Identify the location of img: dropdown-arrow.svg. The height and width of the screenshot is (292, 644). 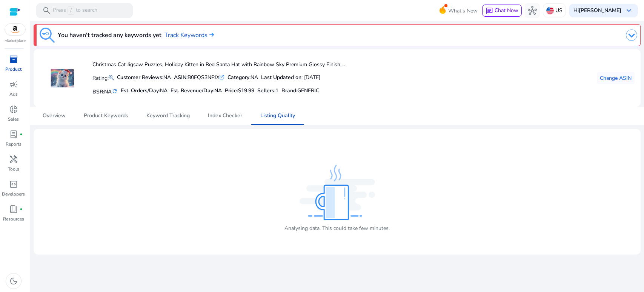
(632, 35).